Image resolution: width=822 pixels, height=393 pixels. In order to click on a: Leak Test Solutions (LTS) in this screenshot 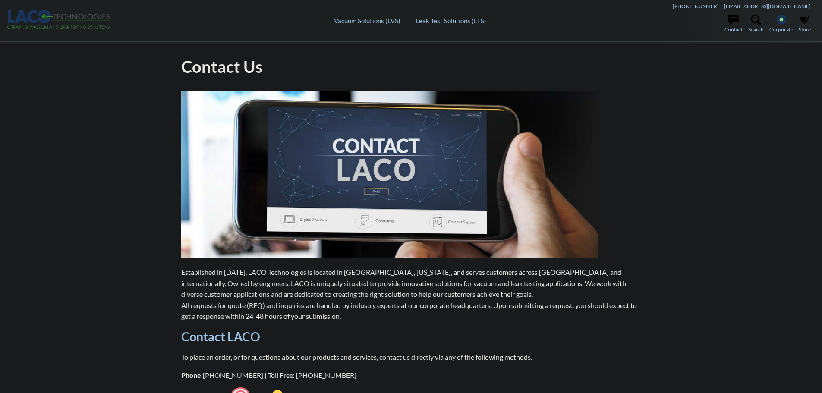, I will do `click(451, 21)`.